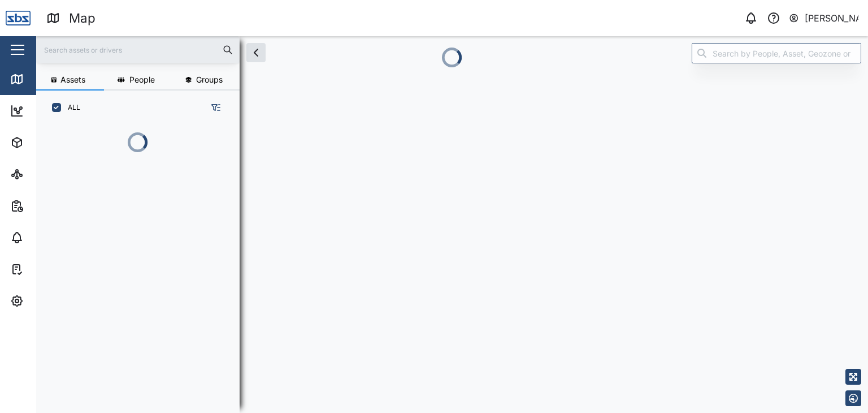 The image size is (868, 413). I want to click on div: Tasks, so click(44, 269).